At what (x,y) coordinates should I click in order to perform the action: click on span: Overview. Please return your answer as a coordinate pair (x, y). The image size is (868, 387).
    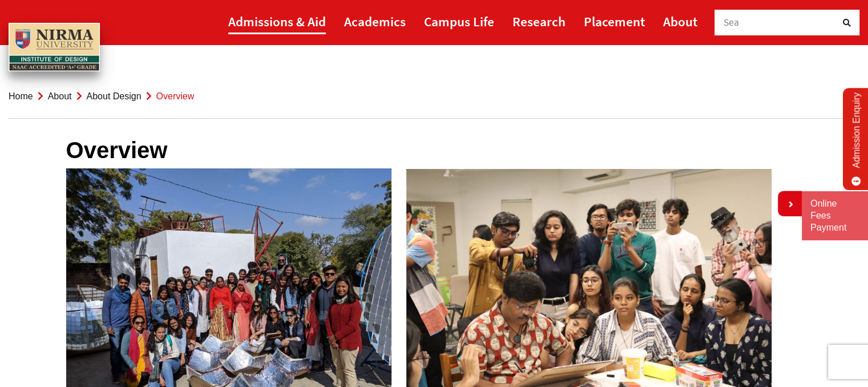
    Looking at the image, I should click on (175, 96).